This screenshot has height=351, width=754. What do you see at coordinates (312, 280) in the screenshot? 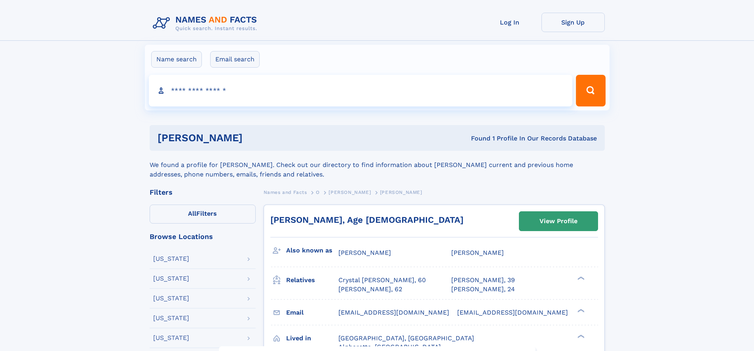
I see `h3: Relatives` at bounding box center [312, 280].